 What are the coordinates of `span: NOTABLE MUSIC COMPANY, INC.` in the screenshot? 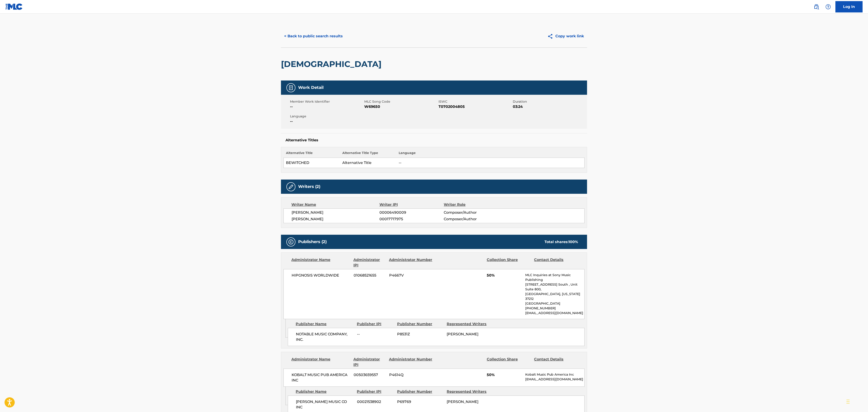 It's located at (325, 337).